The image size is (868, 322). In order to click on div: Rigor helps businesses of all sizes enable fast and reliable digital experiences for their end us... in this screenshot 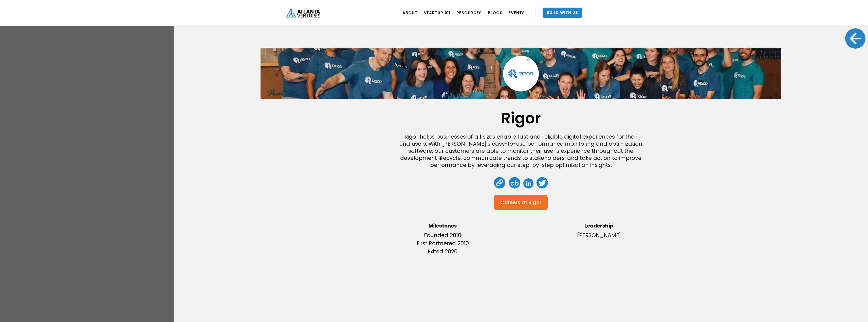, I will do `click(521, 151)`.